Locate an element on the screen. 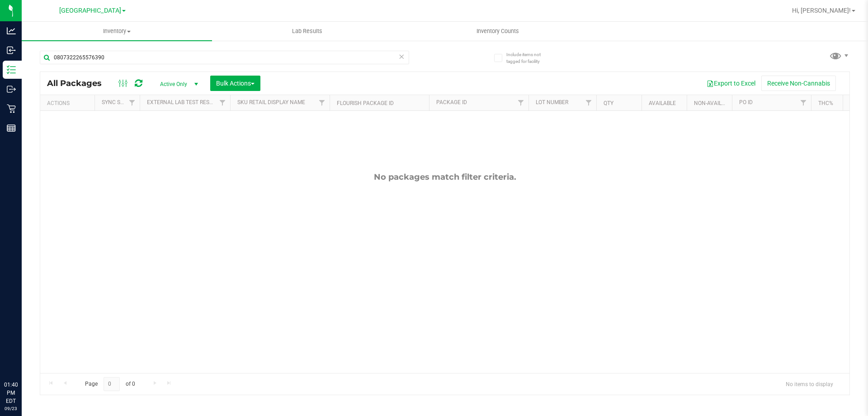 The height and width of the screenshot is (416, 868). span: Inventory is located at coordinates (116, 31).